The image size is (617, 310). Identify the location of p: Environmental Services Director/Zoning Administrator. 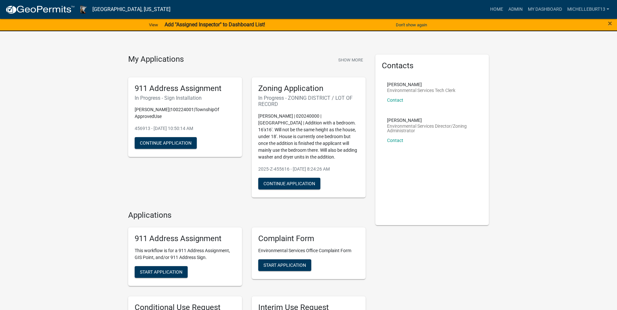
(432, 128).